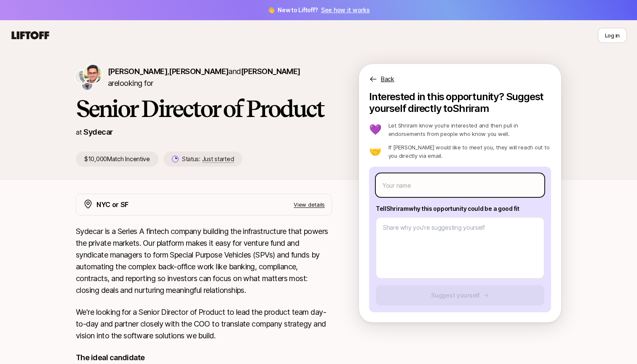  Describe the element at coordinates (79, 132) in the screenshot. I see `p: at` at that location.